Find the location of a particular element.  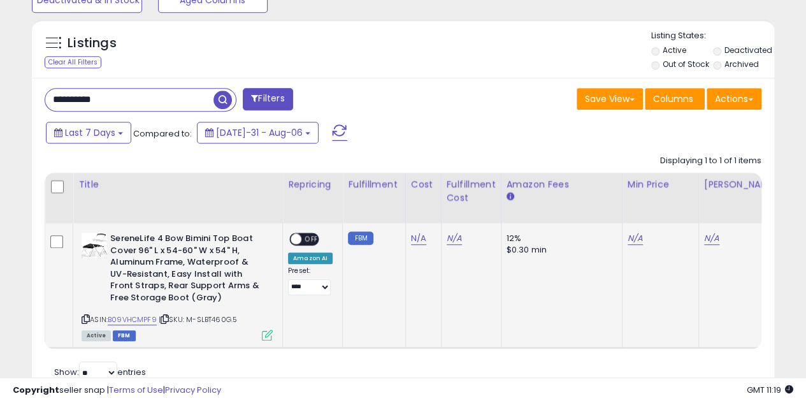

img: 41b3c5zLTcL._SL40_.jpg is located at coordinates (94, 245).